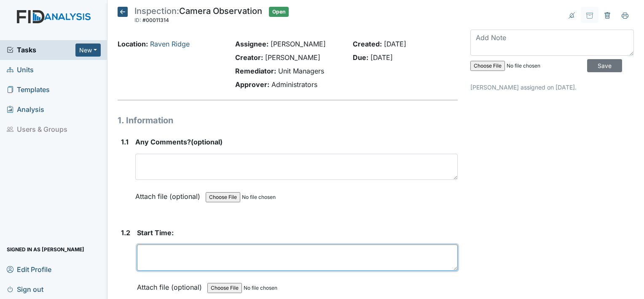 This screenshot has height=299, width=644. Describe the element at coordinates (278, 12) in the screenshot. I see `span: Open` at that location.